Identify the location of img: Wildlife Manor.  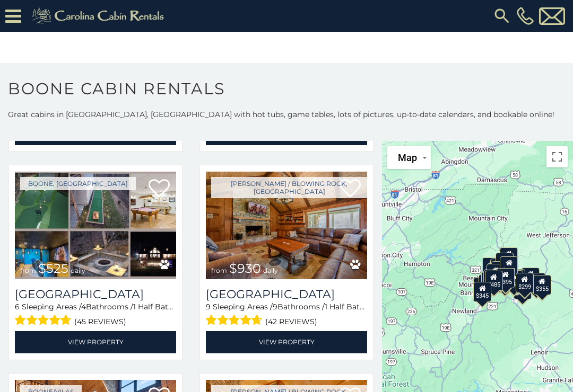
(95, 226).